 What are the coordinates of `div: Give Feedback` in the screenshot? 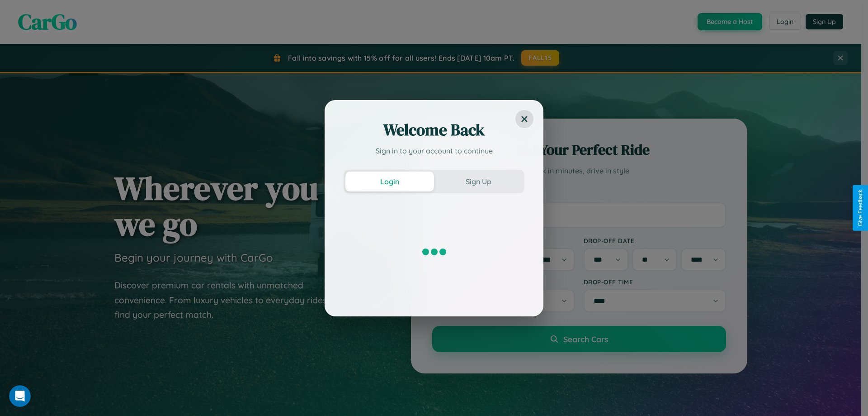 It's located at (860, 208).